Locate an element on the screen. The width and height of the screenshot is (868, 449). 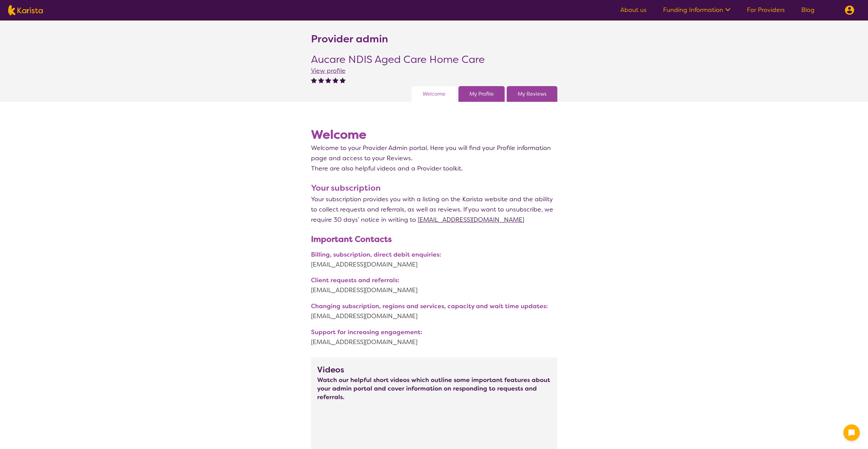
p: There are also helpful videos and a Provider toolkit. is located at coordinates (434, 168).